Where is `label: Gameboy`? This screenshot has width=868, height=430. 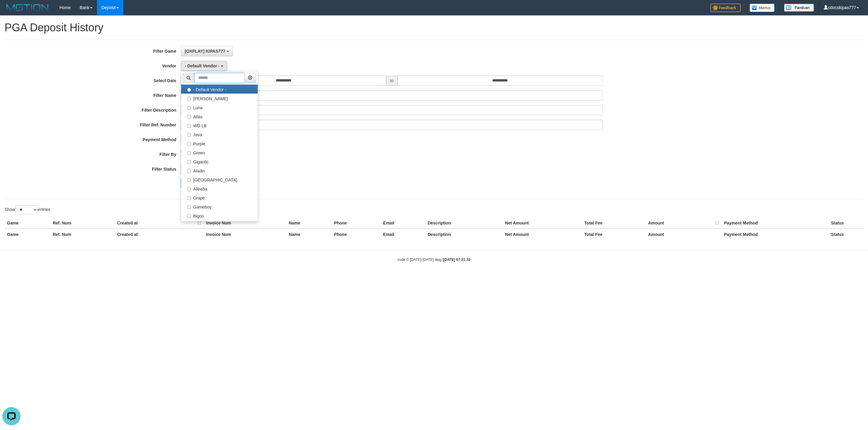 label: Gameboy is located at coordinates (220, 207).